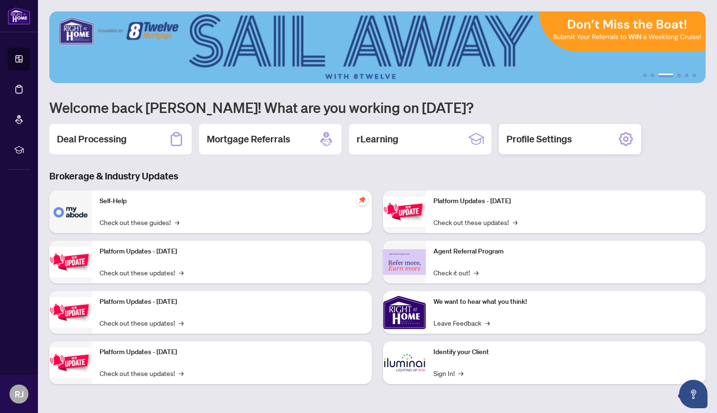 The image size is (717, 413). What do you see at coordinates (362, 200) in the screenshot?
I see `span: pushpin` at bounding box center [362, 200].